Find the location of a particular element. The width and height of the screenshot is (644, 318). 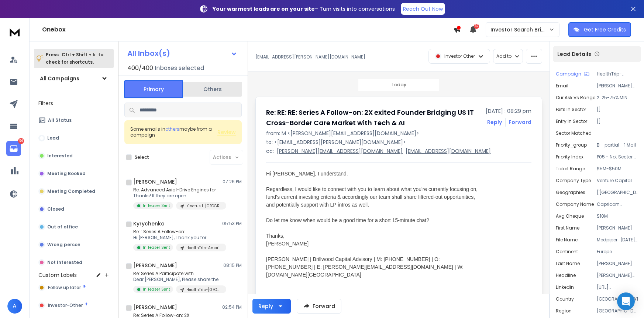

p: Interested is located at coordinates (60, 156).